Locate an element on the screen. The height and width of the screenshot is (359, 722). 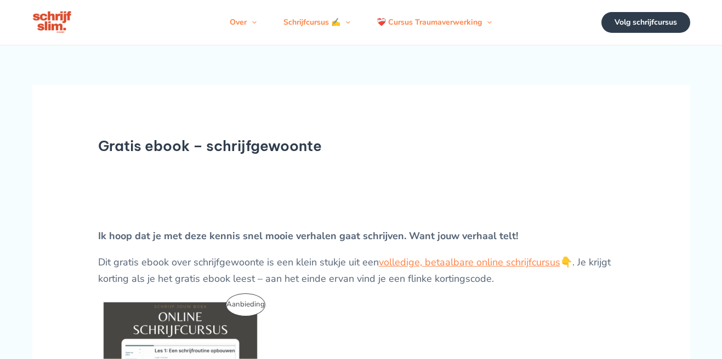
span: Aanbieding is located at coordinates (245, 305).